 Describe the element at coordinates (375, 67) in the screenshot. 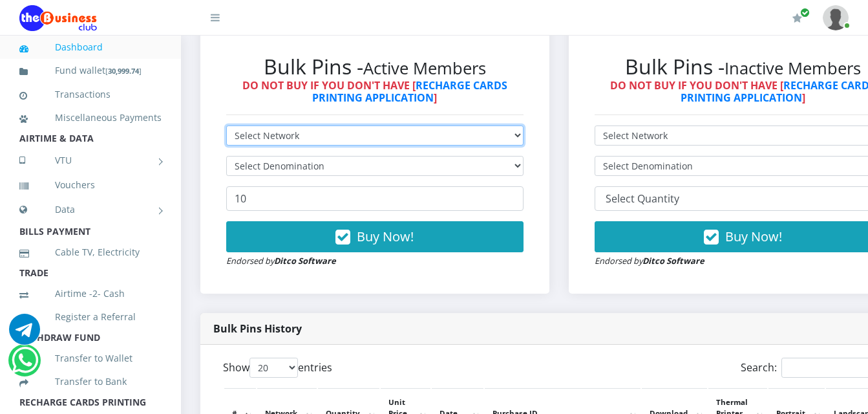

I see `h2: Bulk Pins -` at that location.